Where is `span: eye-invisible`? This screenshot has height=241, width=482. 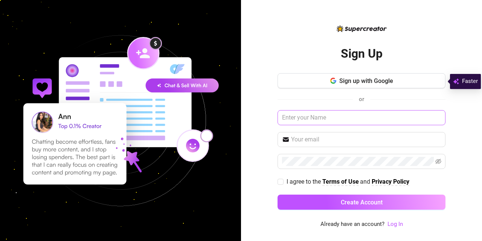
span: eye-invisible is located at coordinates (438, 161).